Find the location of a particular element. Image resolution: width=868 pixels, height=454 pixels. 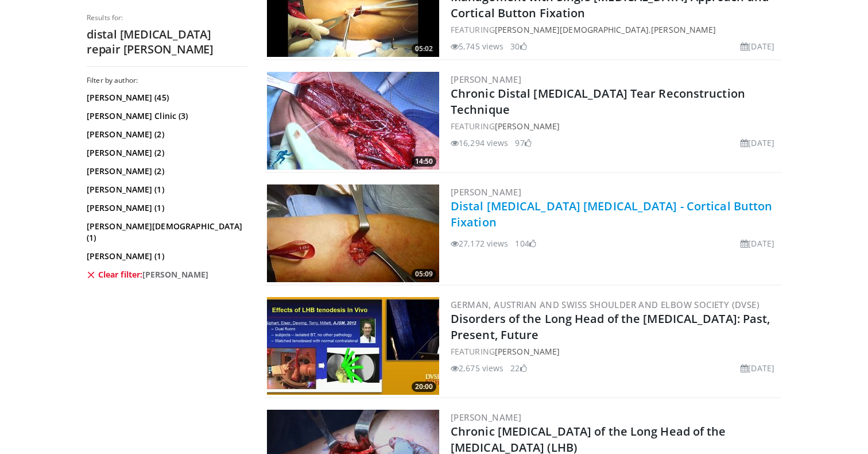

li: 2,675 views is located at coordinates (477, 368).